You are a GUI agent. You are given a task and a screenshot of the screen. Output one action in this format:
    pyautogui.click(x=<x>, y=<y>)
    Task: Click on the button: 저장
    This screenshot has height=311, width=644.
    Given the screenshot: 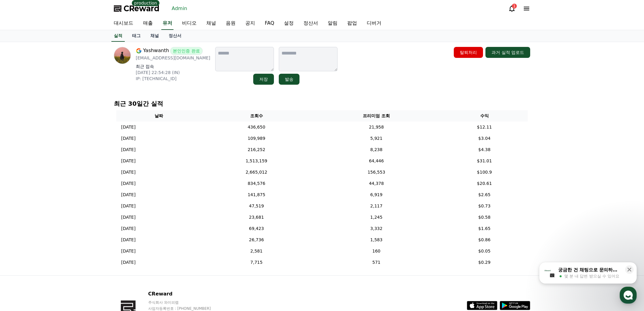 What is the action you would take?
    pyautogui.click(x=263, y=79)
    